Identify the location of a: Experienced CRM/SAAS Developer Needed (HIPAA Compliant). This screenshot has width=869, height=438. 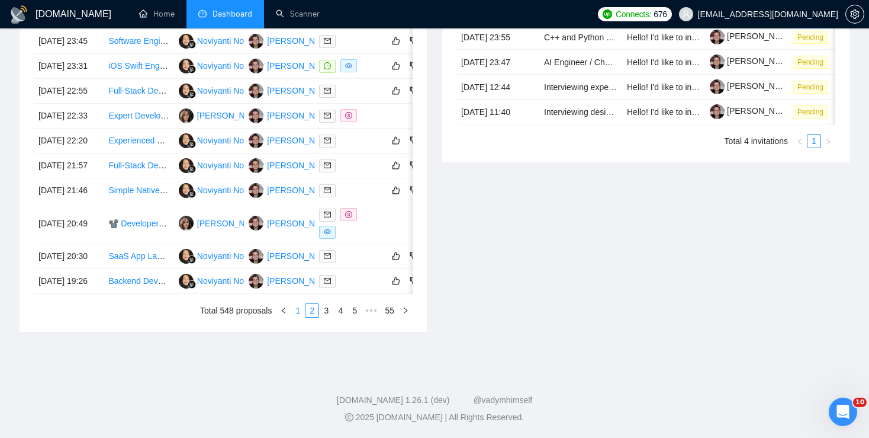
(226, 140).